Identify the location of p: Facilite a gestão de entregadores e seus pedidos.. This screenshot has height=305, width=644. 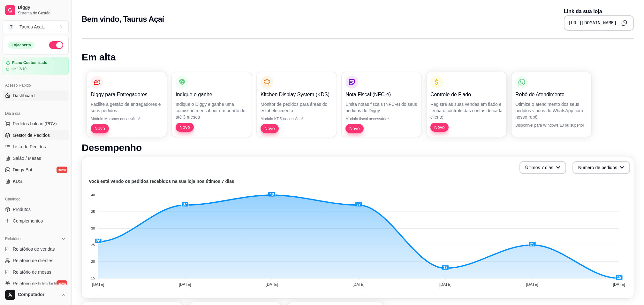
(127, 107).